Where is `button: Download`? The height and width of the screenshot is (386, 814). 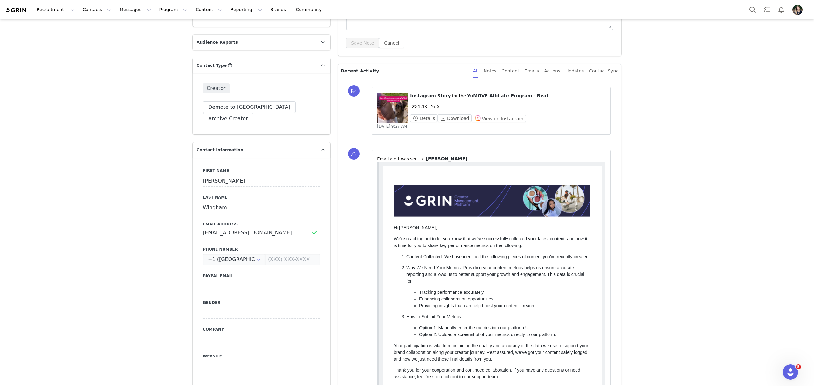 button: Download is located at coordinates (454, 118).